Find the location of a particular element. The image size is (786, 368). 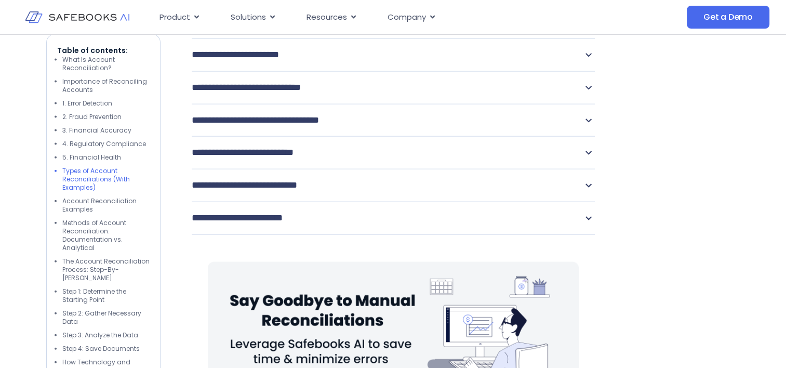

li: Methods of Account Reconciliation: Documentation vs. Analytical is located at coordinates (106, 236).